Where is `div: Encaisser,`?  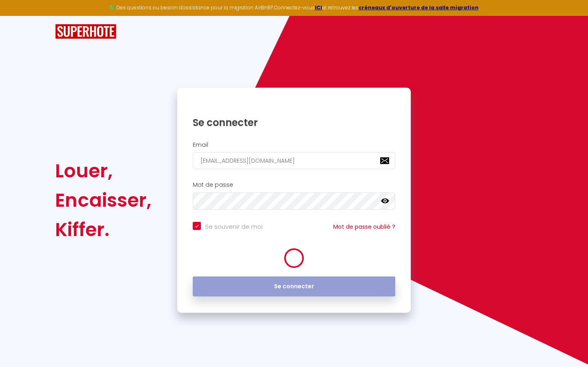
div: Encaisser, is located at coordinates (103, 200).